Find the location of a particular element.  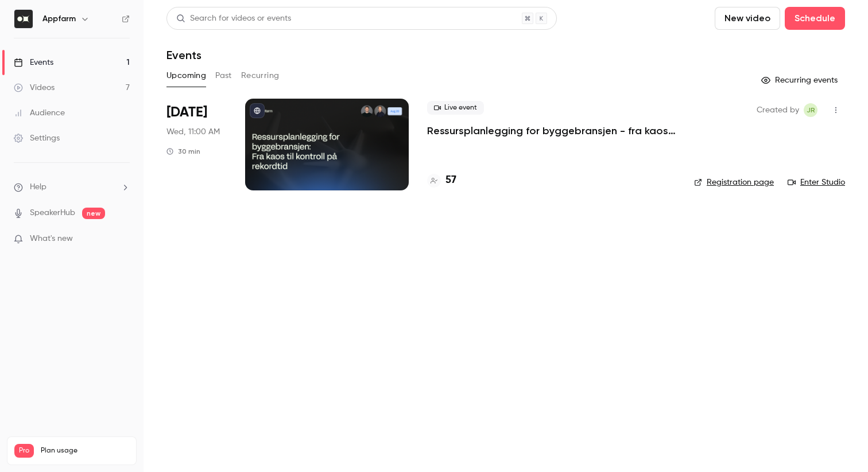

h1: Events is located at coordinates (184, 55).